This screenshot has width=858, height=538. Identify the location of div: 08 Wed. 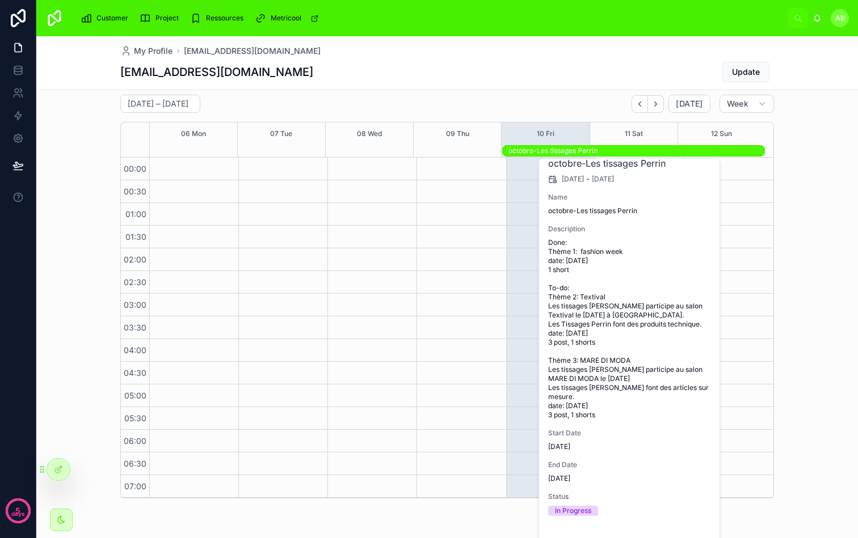
(369, 134).